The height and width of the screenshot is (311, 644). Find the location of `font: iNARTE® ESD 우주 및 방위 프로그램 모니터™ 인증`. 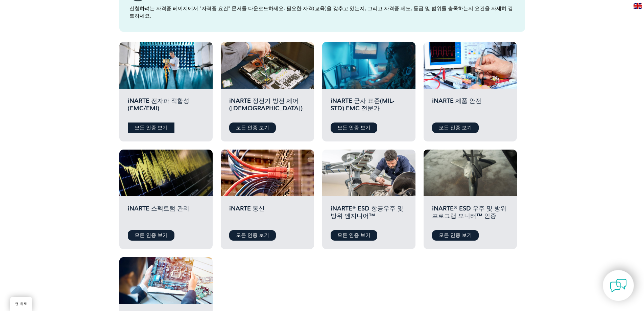

font: iNARTE® ESD 우주 및 방위 프로그램 모니터™ 인증 is located at coordinates (469, 212).